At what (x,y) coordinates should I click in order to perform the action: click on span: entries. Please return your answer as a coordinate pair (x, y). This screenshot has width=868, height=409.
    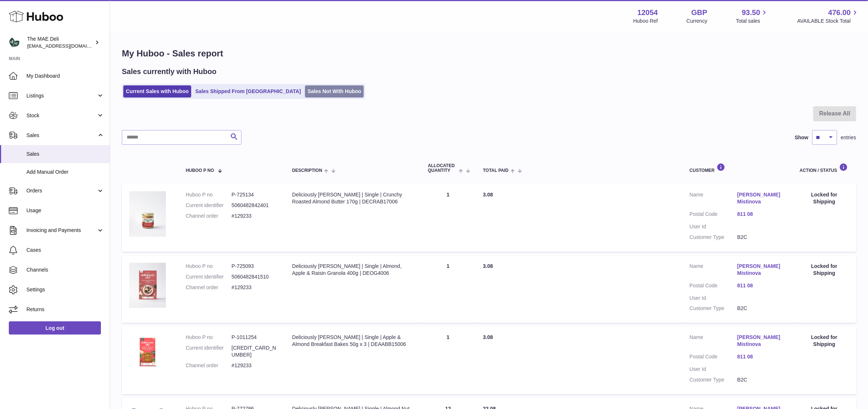
    Looking at the image, I should click on (849, 138).